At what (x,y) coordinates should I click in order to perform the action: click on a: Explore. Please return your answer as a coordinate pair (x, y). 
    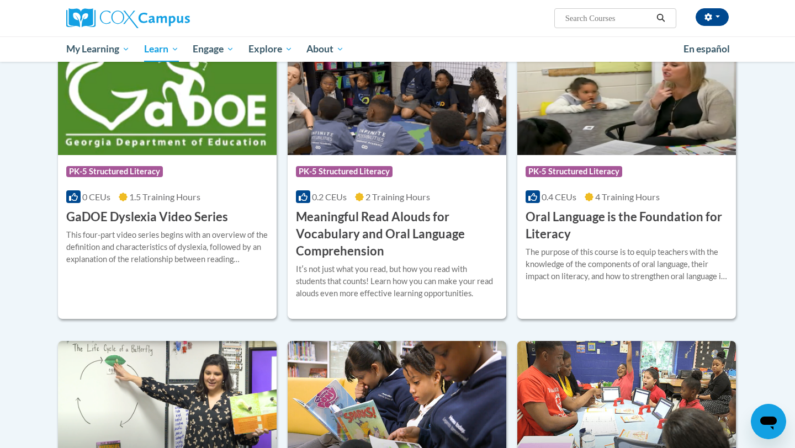
    Looking at the image, I should click on (270, 49).